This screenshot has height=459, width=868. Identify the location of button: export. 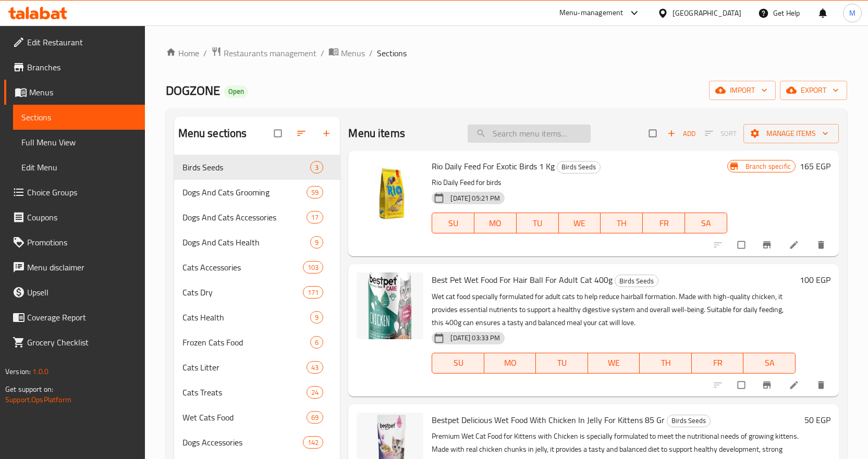
(813, 90).